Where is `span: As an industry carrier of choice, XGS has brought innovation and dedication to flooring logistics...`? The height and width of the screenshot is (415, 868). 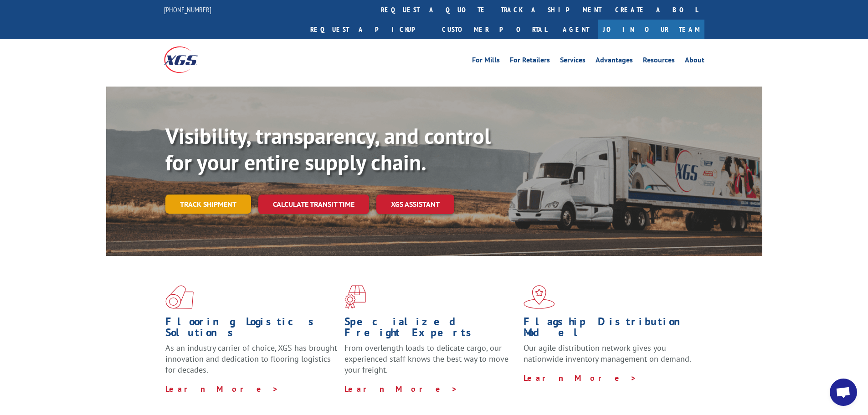
span: As an industry carrier of choice, XGS has brought innovation and dedication to flooring logistics... is located at coordinates (251, 359).